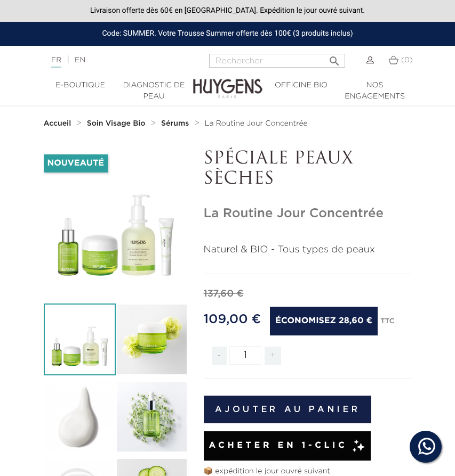 This screenshot has width=455, height=476. Describe the element at coordinates (375, 91) in the screenshot. I see `a: Nos engagements` at that location.